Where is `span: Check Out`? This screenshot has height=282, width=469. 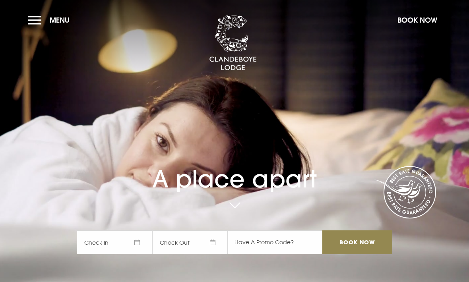 span: Check Out is located at coordinates (190, 242).